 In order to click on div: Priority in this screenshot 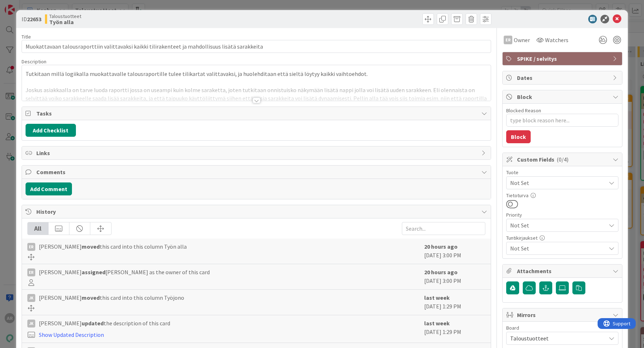, I will do `click(563, 215)`.